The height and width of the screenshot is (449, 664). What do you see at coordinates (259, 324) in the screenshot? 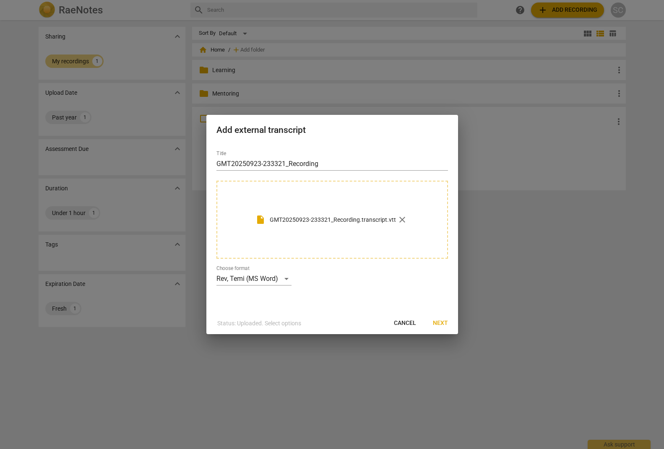
I see `p: Status: Uploaded. Select options` at bounding box center [259, 324].